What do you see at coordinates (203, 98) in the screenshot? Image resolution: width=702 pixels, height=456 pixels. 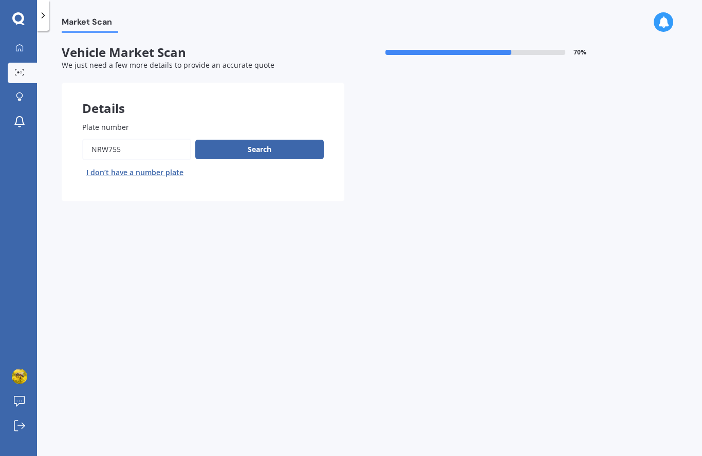 I see `div: Details` at bounding box center [203, 98].